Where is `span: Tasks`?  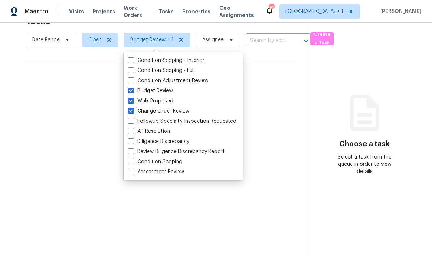
span: Tasks is located at coordinates (166, 12).